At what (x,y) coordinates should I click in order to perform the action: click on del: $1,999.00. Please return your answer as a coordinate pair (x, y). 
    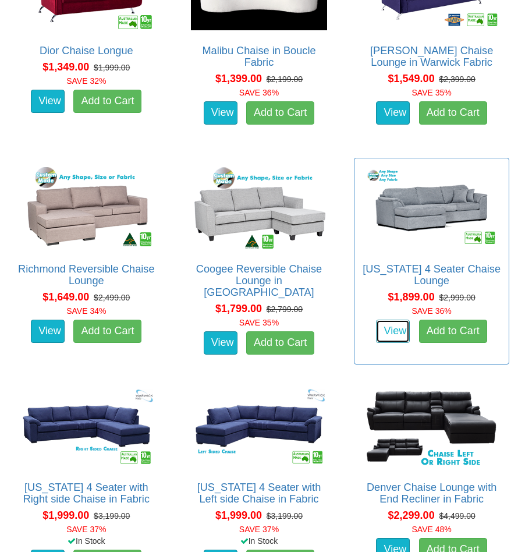
    Looking at the image, I should click on (112, 68).